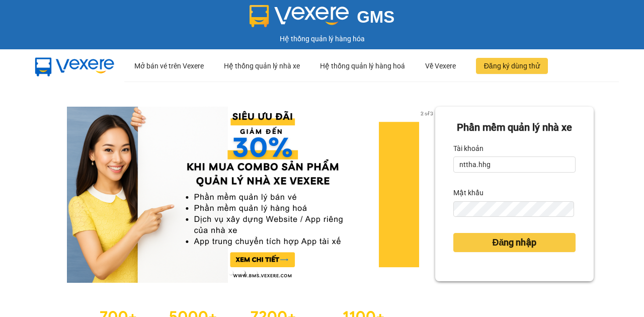  Describe the element at coordinates (512, 66) in the screenshot. I see `span: Đăng ký dùng thử` at that location.